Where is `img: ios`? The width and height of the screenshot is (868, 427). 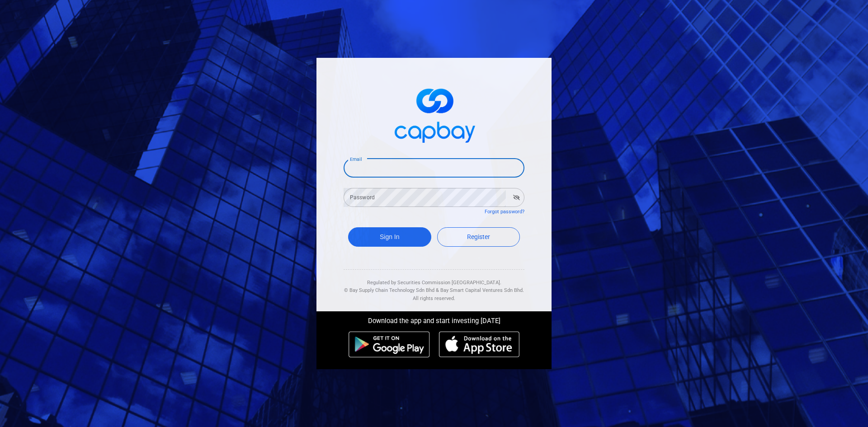 img: ios is located at coordinates (479, 344).